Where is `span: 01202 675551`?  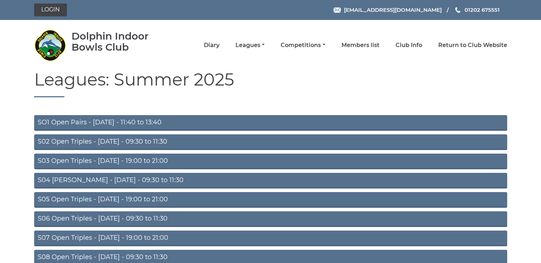
span: 01202 675551 is located at coordinates (482, 10).